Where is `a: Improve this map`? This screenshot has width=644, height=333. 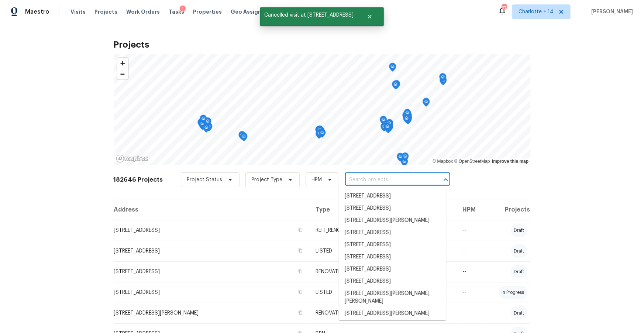 a: Improve this map is located at coordinates (510, 161).